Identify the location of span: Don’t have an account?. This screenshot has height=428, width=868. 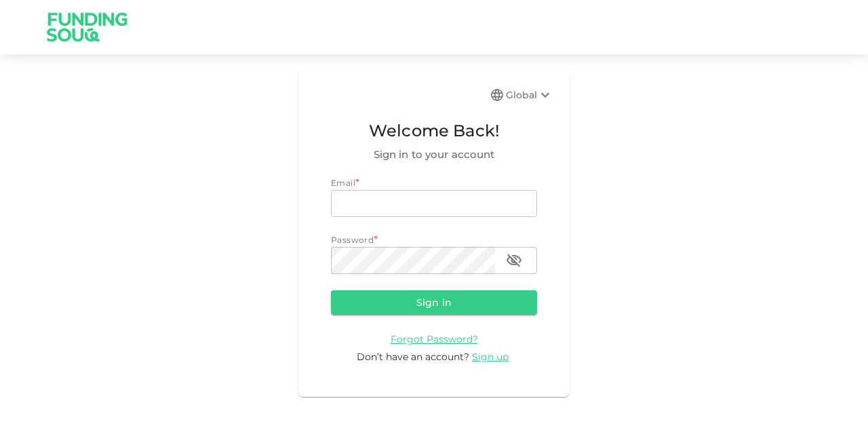
(413, 357).